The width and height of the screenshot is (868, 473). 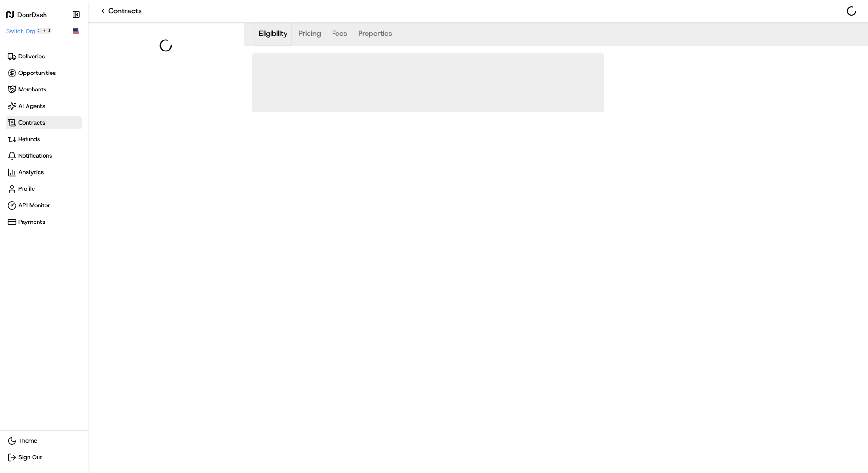 I want to click on button: Theme, so click(x=44, y=441).